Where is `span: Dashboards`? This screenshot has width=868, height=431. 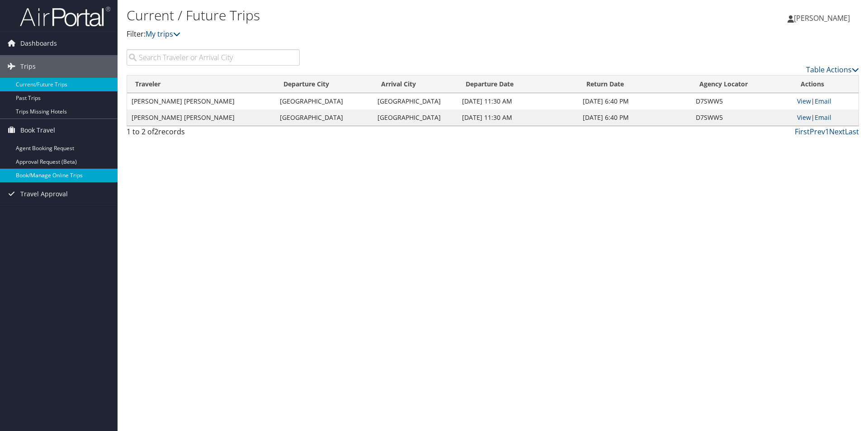
span: Dashboards is located at coordinates (39, 44).